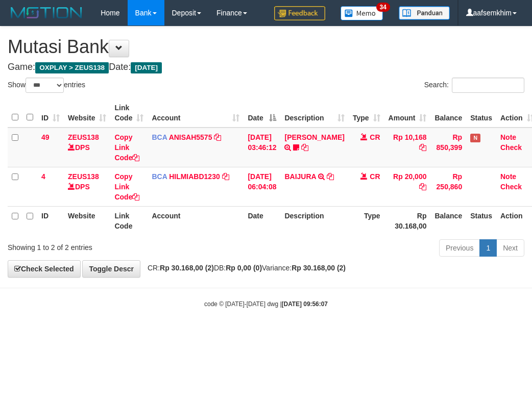  What do you see at coordinates (314, 113) in the screenshot?
I see `th: Description: activate to sort column ascending` at bounding box center [314, 113].